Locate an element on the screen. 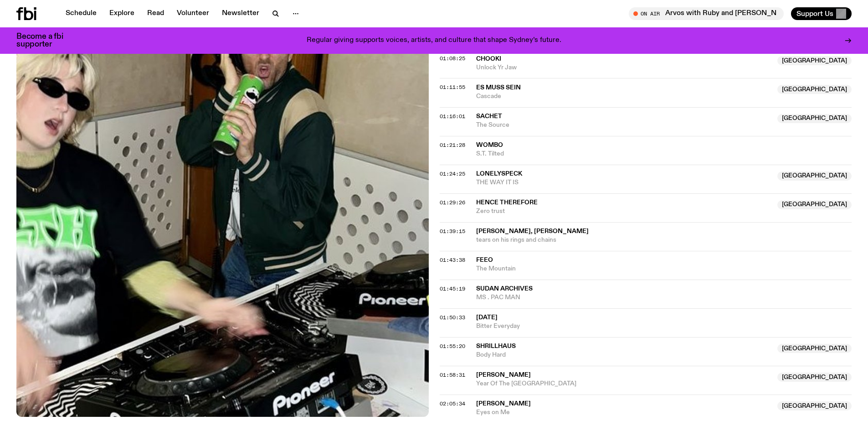 The image size is (868, 431). span: MS . PAC MAN is located at coordinates (664, 297).